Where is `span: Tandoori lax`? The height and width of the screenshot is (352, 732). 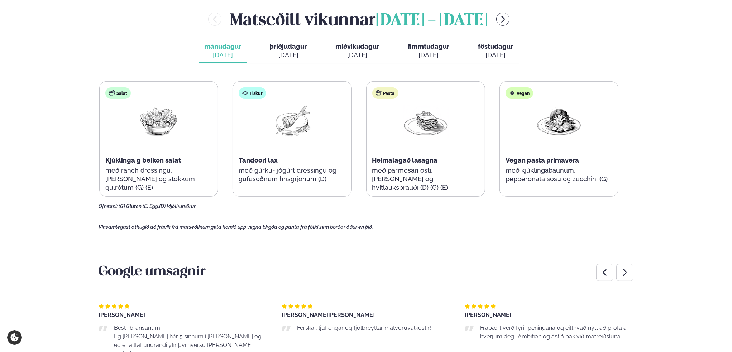 span: Tandoori lax is located at coordinates (258, 160).